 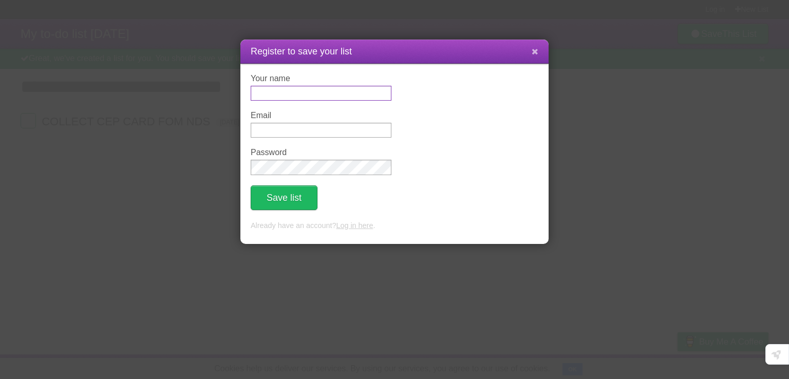 What do you see at coordinates (284, 198) in the screenshot?
I see `button: Save list` at bounding box center [284, 198].